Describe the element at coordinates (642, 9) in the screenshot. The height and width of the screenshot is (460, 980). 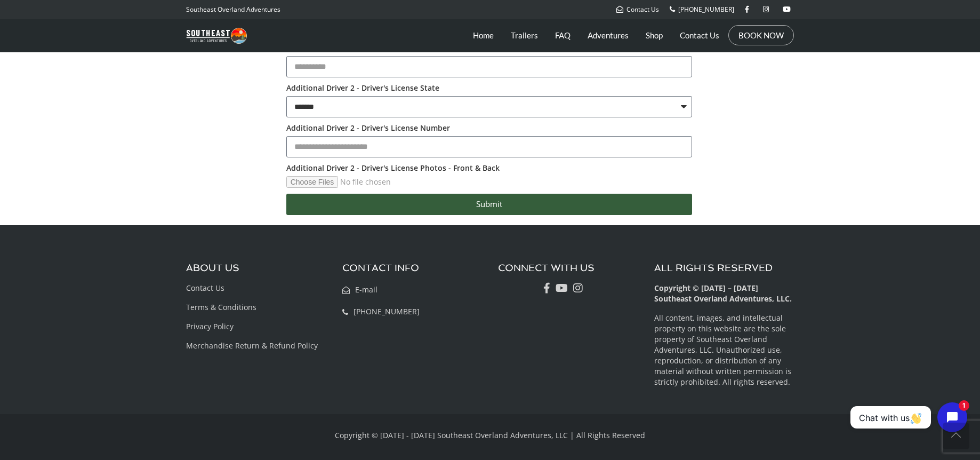
I see `span: Contact Us` at that location.